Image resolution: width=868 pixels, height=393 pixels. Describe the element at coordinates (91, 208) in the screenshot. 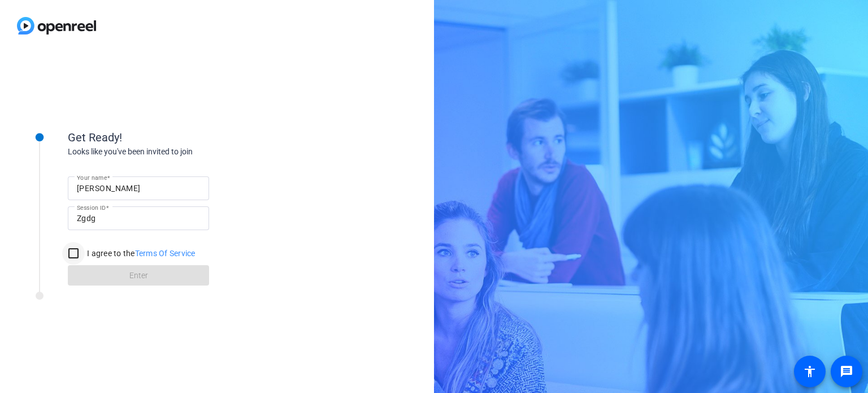

I see `mat-label: Session ID` at that location.